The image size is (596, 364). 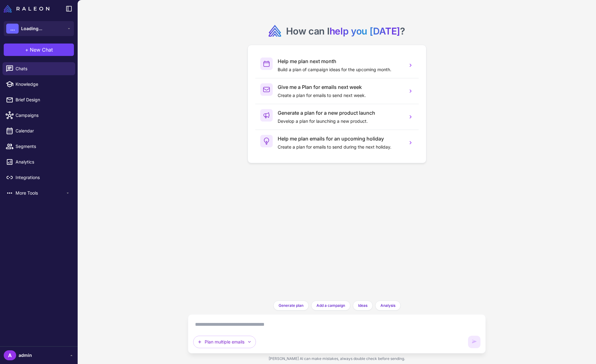 What do you see at coordinates (291, 306) in the screenshot?
I see `span: Generate plan` at bounding box center [291, 306].